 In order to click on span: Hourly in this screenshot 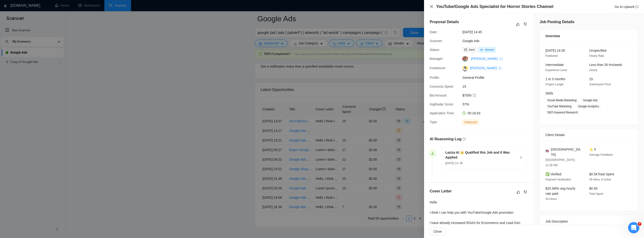, I will do `click(593, 70)`.